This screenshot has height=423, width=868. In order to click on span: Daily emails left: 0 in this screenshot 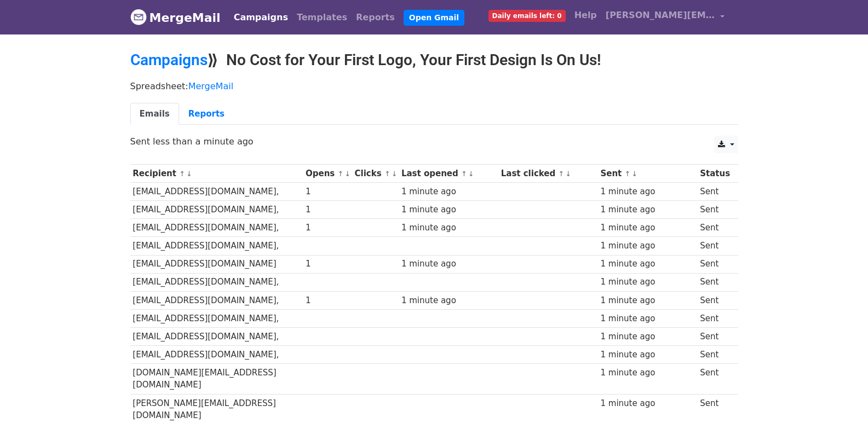, I will do `click(527, 16)`.